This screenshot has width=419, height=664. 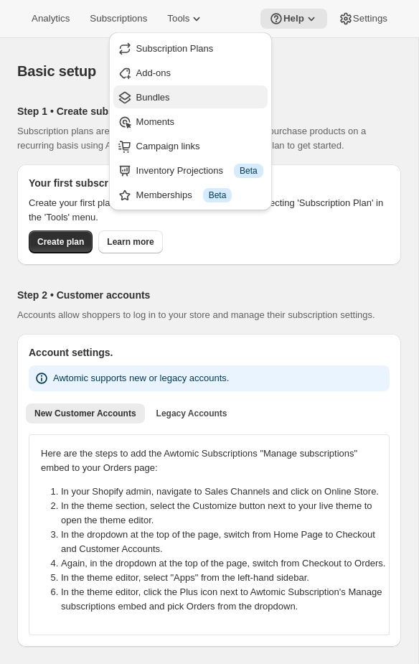 What do you see at coordinates (203, 315) in the screenshot?
I see `p: Accounts allow shoppers to log in to your store and manage their subscription settings.` at bounding box center [203, 315].